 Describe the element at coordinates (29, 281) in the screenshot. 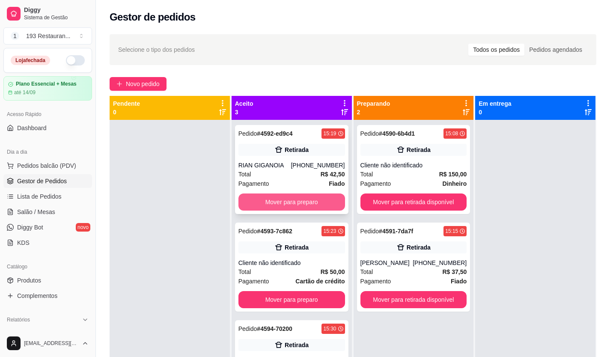

I see `span: Produtos` at that location.